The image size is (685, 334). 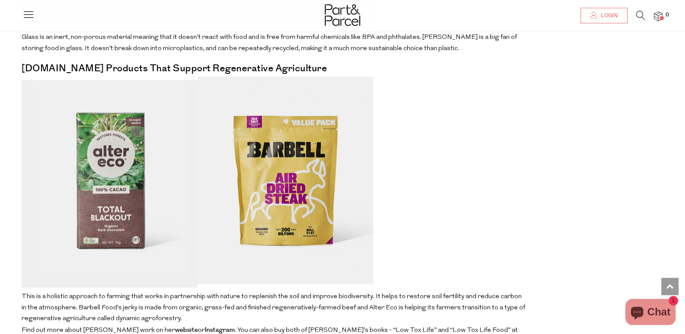 I want to click on img: barbell-air-dried-steak-grass-fed-beef-sea-salt-value-pack_d41e68b6-f848-4191-860e-560b7d185d11_4..., so click(x=285, y=180).